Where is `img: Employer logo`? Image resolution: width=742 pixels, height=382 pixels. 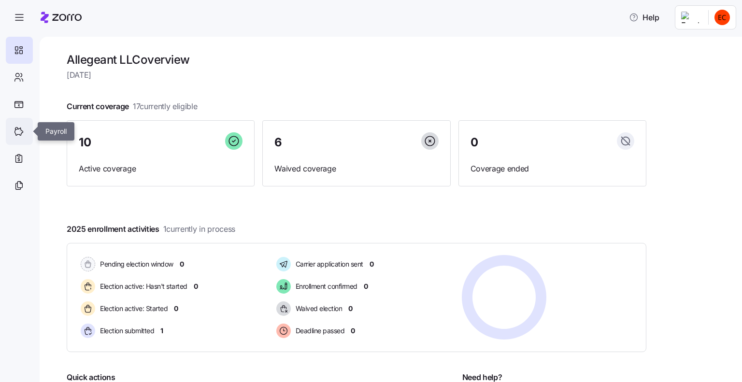
img: Employer logo is located at coordinates (690, 17).